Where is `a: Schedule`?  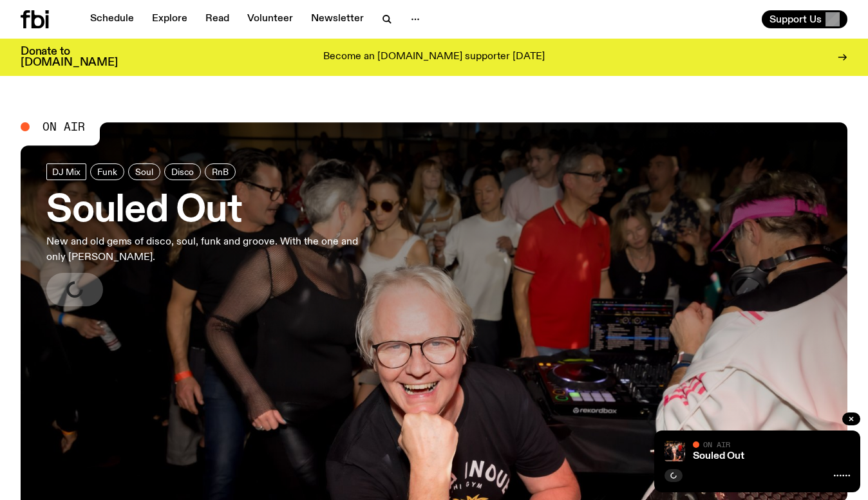
a: Schedule is located at coordinates (112, 19).